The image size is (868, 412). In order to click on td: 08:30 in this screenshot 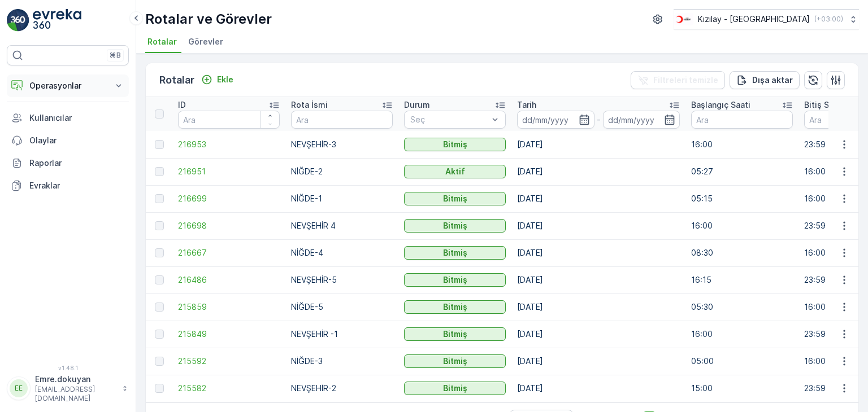, I will do `click(742, 253)`.